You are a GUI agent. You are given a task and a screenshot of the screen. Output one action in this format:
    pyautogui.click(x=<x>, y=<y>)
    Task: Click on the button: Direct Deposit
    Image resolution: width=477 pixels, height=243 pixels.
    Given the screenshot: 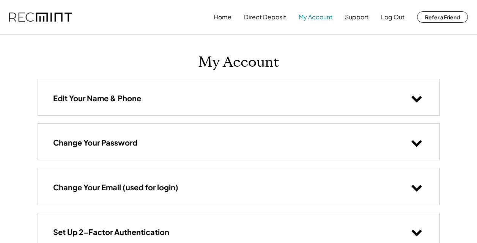 What is the action you would take?
    pyautogui.click(x=265, y=17)
    